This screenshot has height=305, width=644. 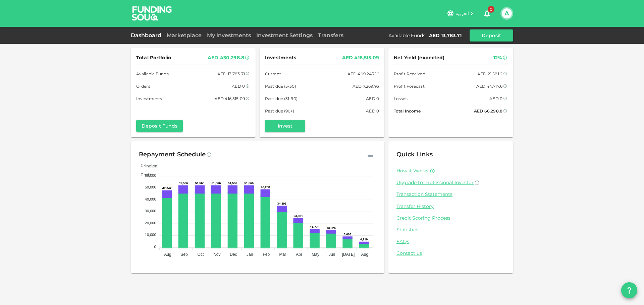 What do you see at coordinates (155, 247) in the screenshot?
I see `tspan: 0` at bounding box center [155, 247].